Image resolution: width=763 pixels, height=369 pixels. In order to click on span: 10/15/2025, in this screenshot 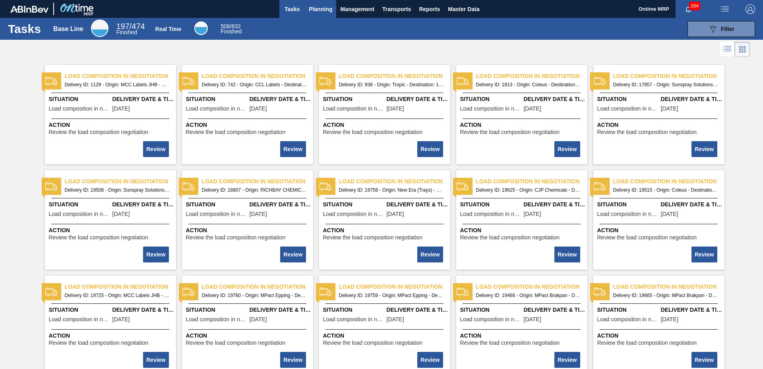, I will do `click(121, 319)`.